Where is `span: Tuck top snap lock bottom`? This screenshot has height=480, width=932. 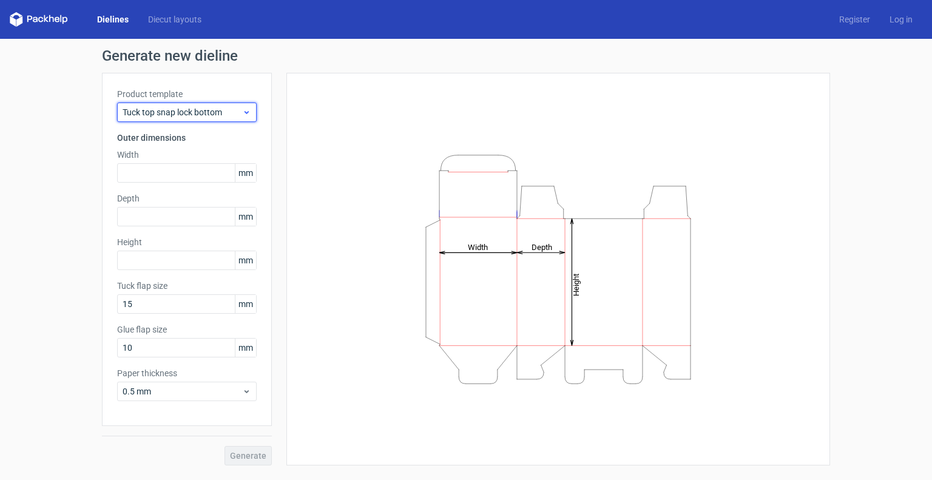
span: Tuck top snap lock bottom is located at coordinates (182, 112).